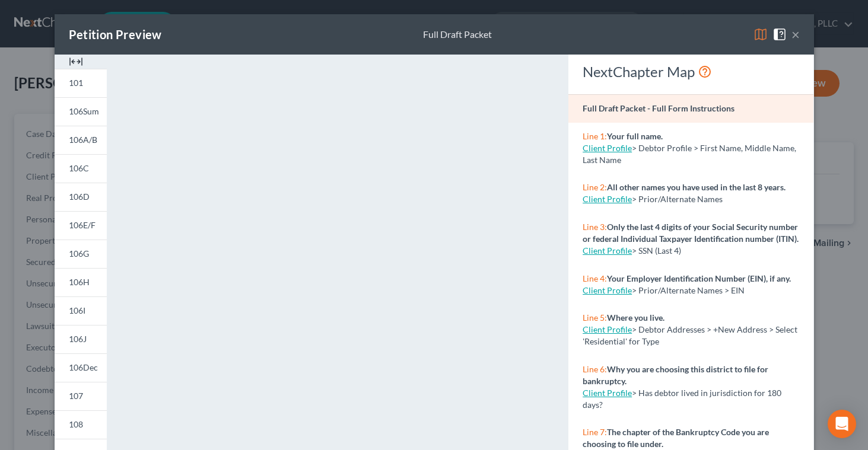  What do you see at coordinates (595, 278) in the screenshot?
I see `span: Line 4:` at bounding box center [595, 278].